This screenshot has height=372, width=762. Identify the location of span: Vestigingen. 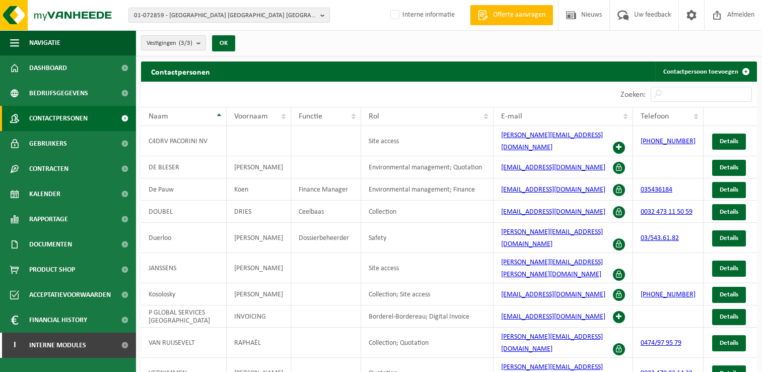
(169, 43).